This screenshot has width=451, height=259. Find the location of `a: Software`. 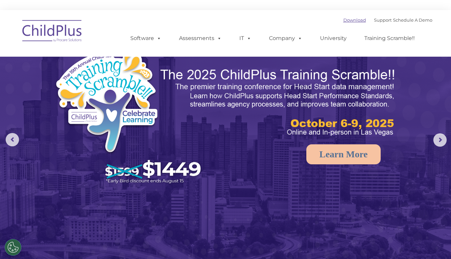

a: Software is located at coordinates (146, 38).